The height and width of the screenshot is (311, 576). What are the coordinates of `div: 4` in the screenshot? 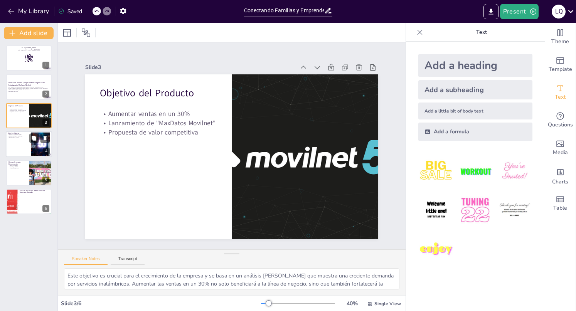 It's located at (46, 152).